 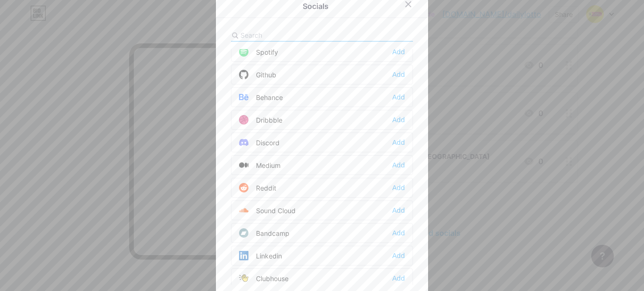 I want to click on div: Discord, so click(x=259, y=143).